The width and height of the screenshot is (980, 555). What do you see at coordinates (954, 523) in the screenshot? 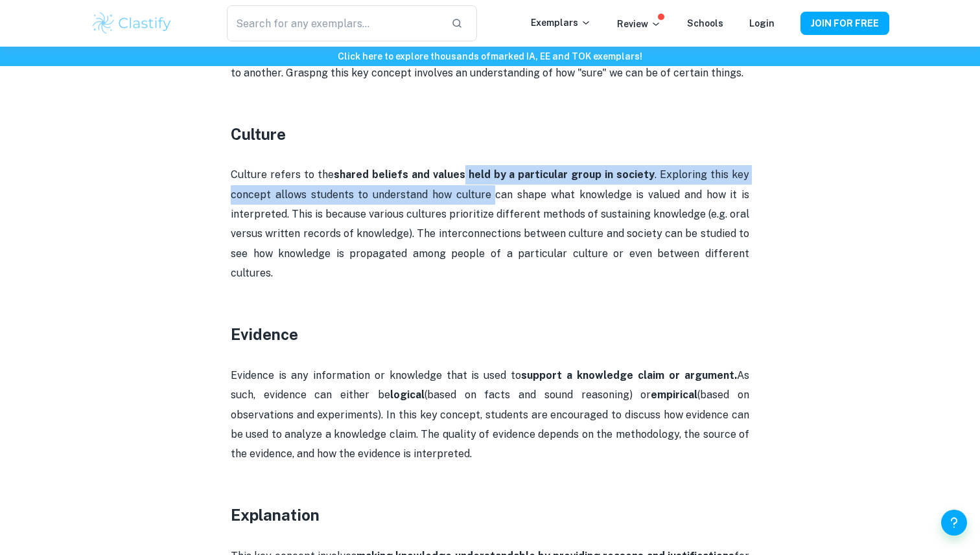
I see `button: Help and Feedback` at bounding box center [954, 523].